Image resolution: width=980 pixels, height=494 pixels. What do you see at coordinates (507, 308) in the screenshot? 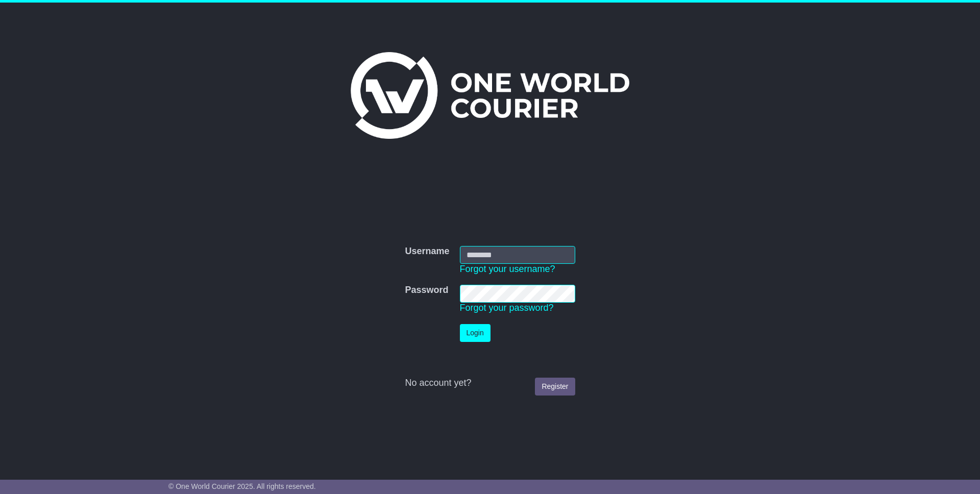
I see `a: Forgot your password?` at bounding box center [507, 308].